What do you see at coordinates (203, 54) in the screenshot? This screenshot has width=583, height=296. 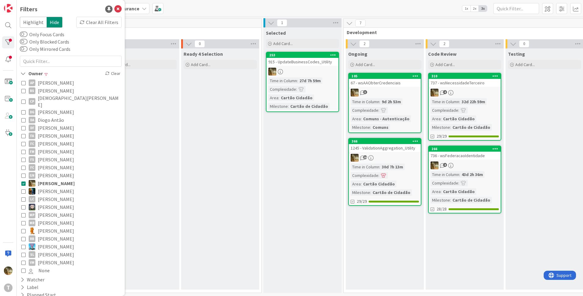 I see `span: Ready 4 Selection` at bounding box center [203, 54].